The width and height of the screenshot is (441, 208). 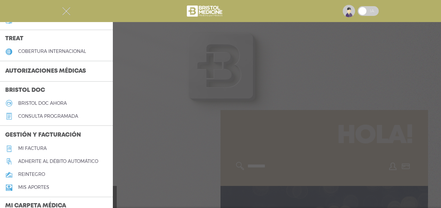 What do you see at coordinates (38, 20) in the screenshot?
I see `h5: Mi plan médico` at bounding box center [38, 20].